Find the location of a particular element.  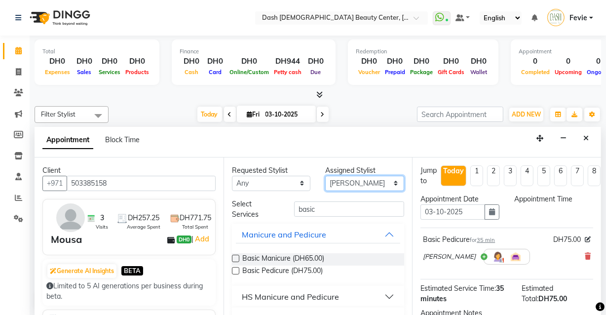

span: Petty cash is located at coordinates (288, 72).